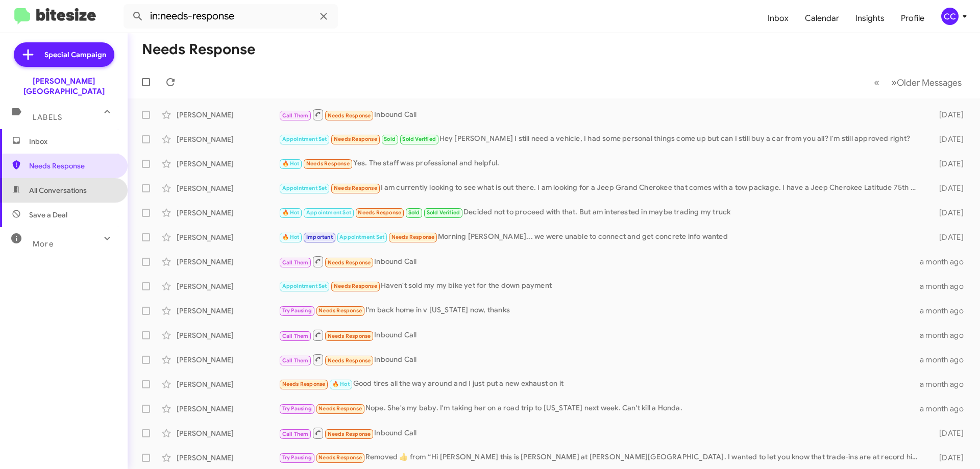 This screenshot has width=980, height=469. I want to click on div: Yes. The staff was professional and helpful., so click(601, 163).